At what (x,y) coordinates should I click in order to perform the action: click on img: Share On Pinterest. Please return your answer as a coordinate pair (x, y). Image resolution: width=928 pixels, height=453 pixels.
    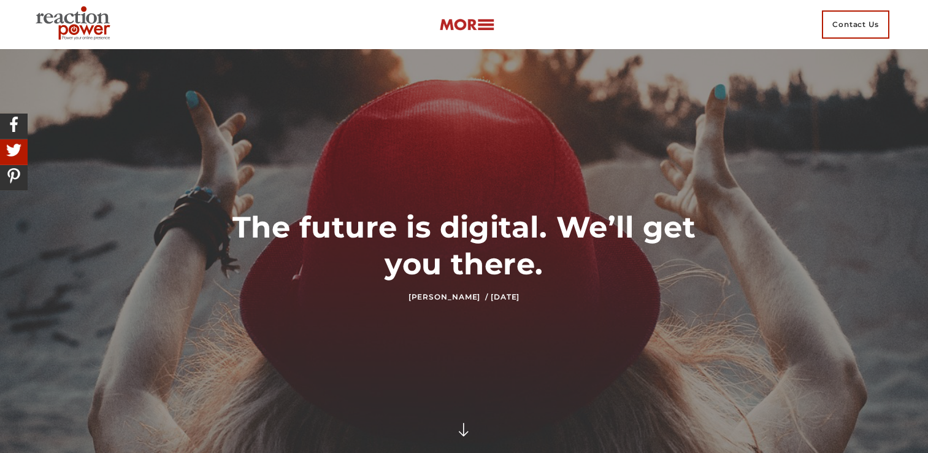
    Looking at the image, I should click on (13, 175).